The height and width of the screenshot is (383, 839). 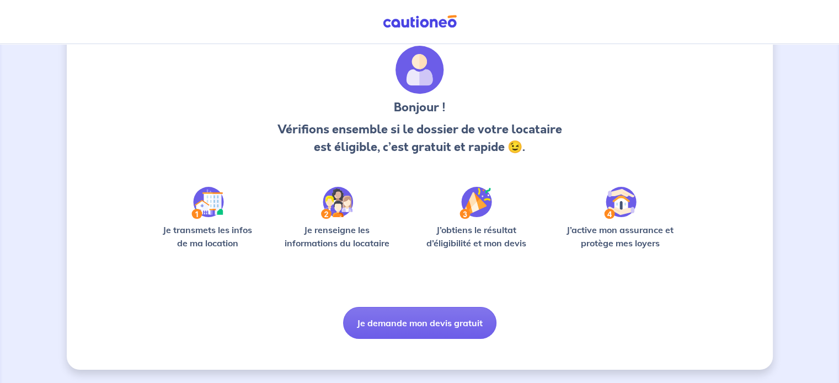 What do you see at coordinates (337, 203) in the screenshot?
I see `img: /static/c0a346edaed446bb123850d2d04ad552/Step-2.svg` at bounding box center [337, 203].